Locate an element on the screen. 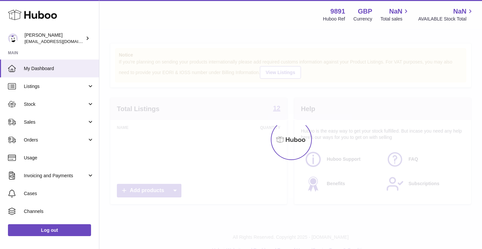  span: Cases is located at coordinates (59, 194).